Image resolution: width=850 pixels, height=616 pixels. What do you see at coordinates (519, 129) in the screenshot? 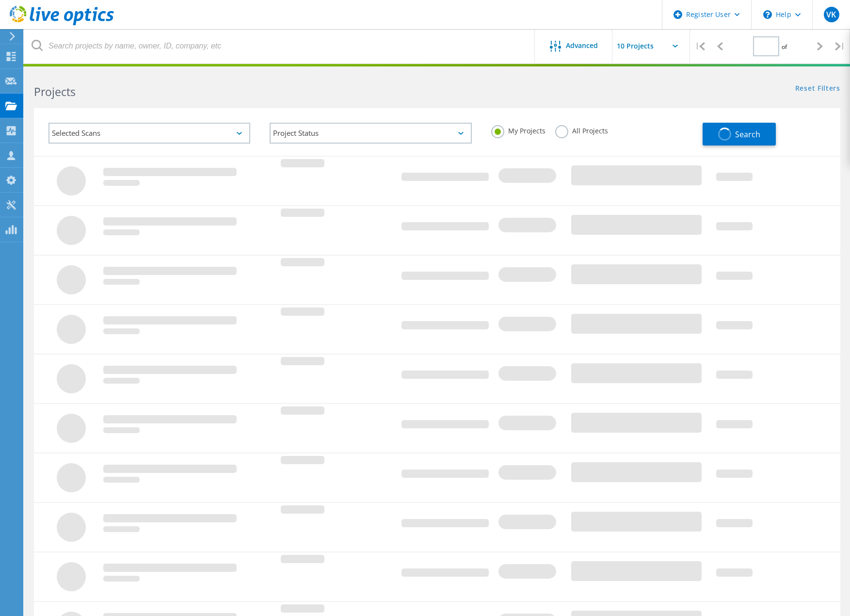
I see `label: My Projects` at bounding box center [519, 129].